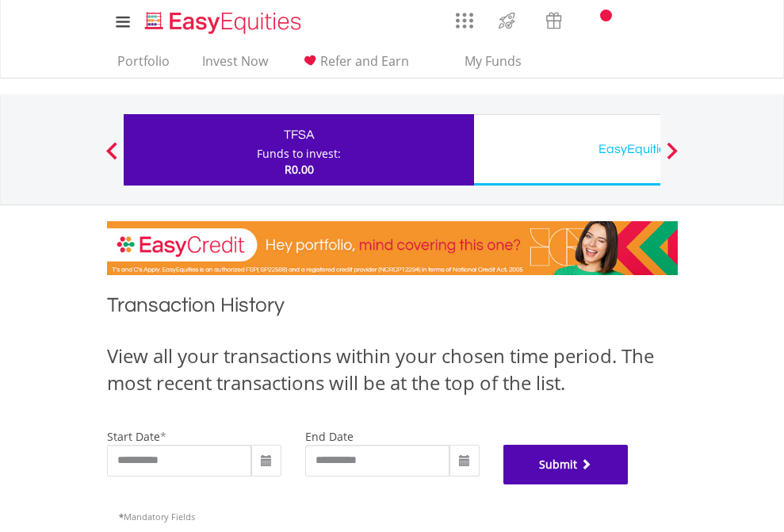 The height and width of the screenshot is (532, 784). I want to click on button: Submit, so click(565, 464).